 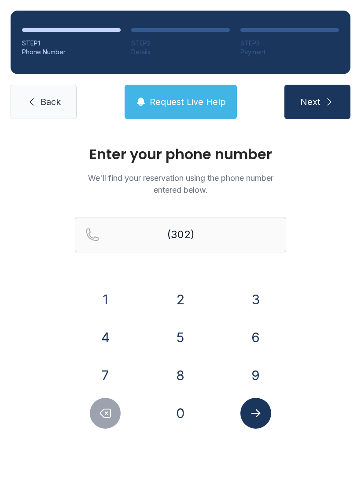 I want to click on button: 1, so click(x=105, y=299).